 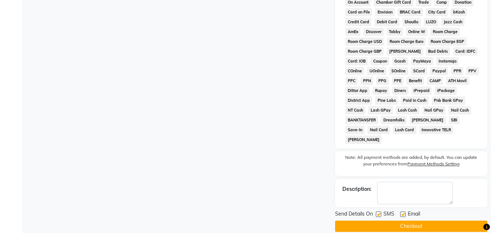 I want to click on span: City Card, so click(x=437, y=12).